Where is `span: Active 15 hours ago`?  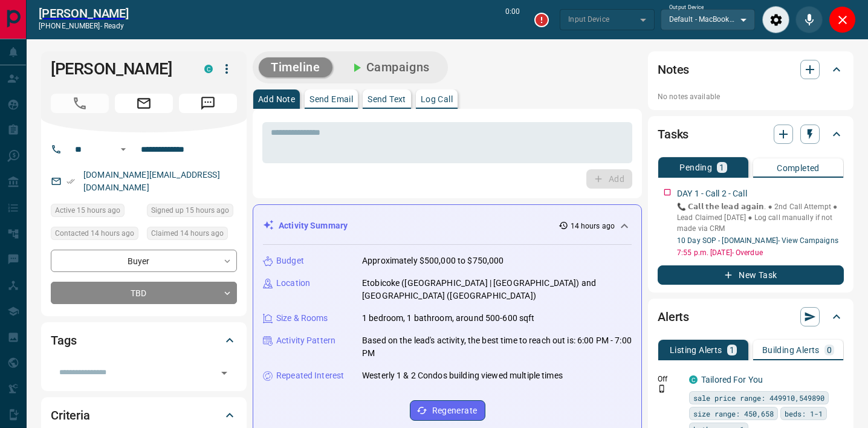 span: Active 15 hours ago is located at coordinates (88, 211).